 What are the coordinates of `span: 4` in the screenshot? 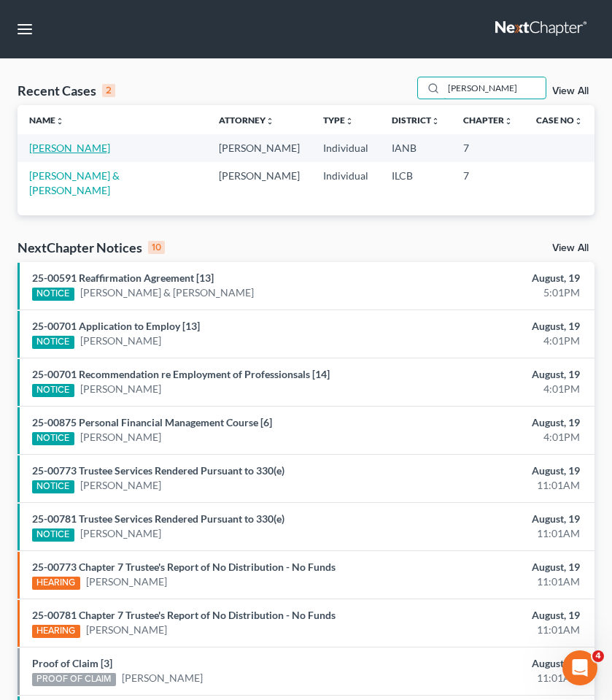 It's located at (598, 656).